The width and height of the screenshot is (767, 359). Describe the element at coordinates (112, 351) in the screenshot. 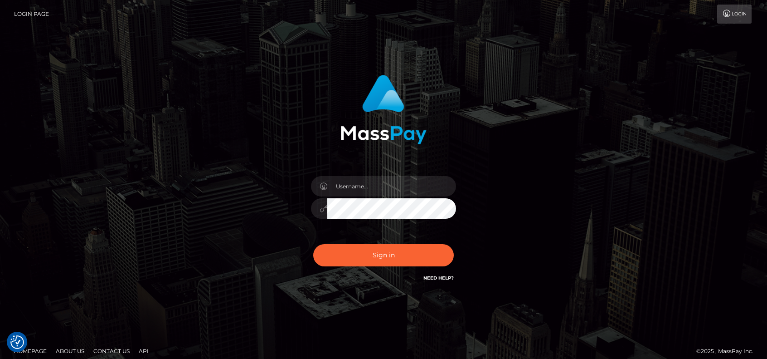

I see `a: Contact Us` at that location.